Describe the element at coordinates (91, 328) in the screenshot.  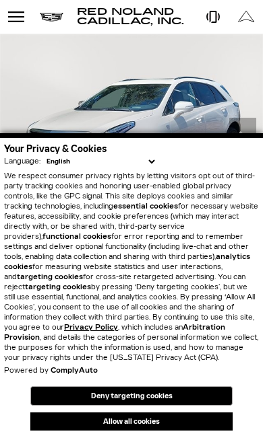
I see `u: Privacy Policy` at that location.